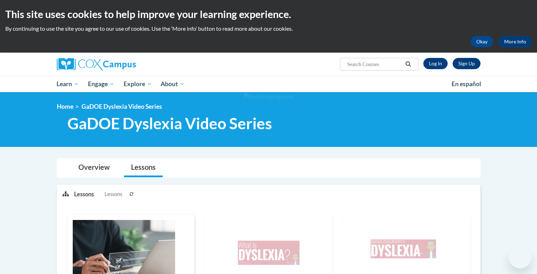  Describe the element at coordinates (68, 84) in the screenshot. I see `a: Learn` at that location.